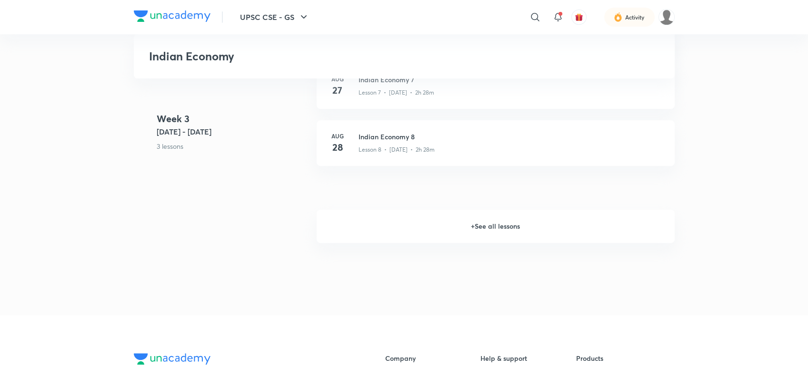 The image size is (808, 367). I want to click on button: UPSC CSE - GS, so click(275, 17).